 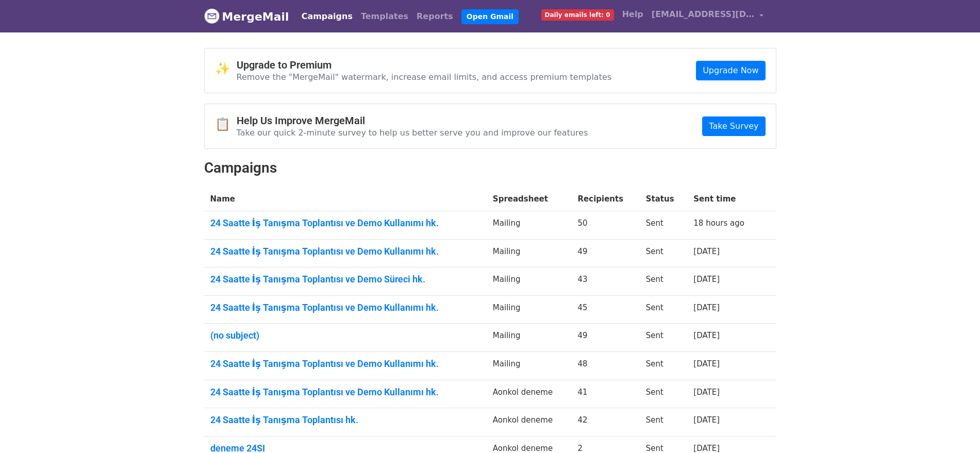 What do you see at coordinates (346, 199) in the screenshot?
I see `th: Name` at bounding box center [346, 199].